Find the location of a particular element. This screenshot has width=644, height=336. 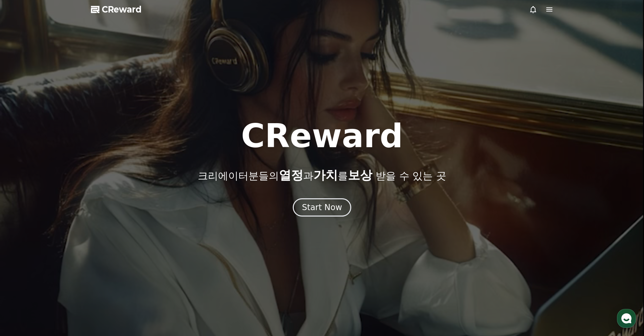

button: Start Now is located at coordinates (322, 207).